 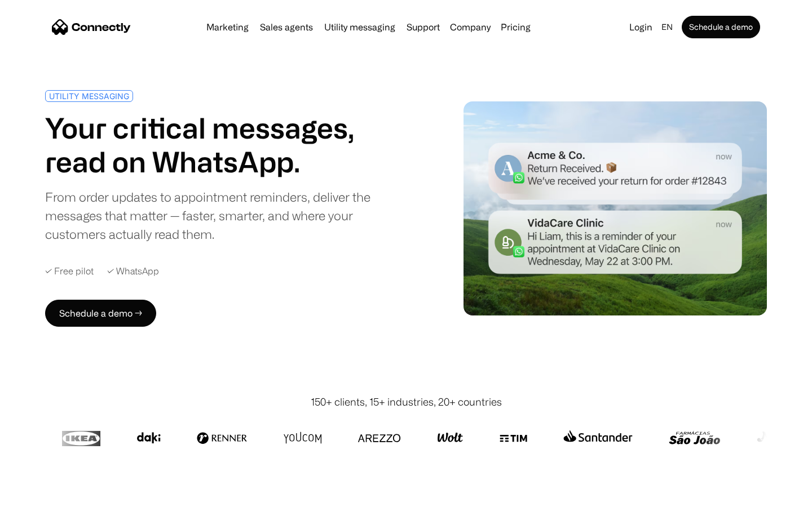 I want to click on div: ✓ WhatsApp, so click(x=133, y=271).